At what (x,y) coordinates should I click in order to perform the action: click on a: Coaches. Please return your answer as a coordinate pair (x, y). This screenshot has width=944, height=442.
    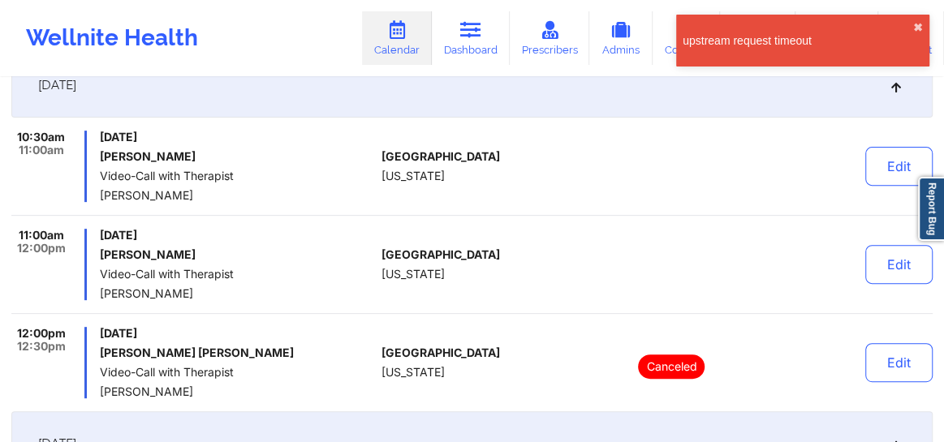
    Looking at the image, I should click on (686, 38).